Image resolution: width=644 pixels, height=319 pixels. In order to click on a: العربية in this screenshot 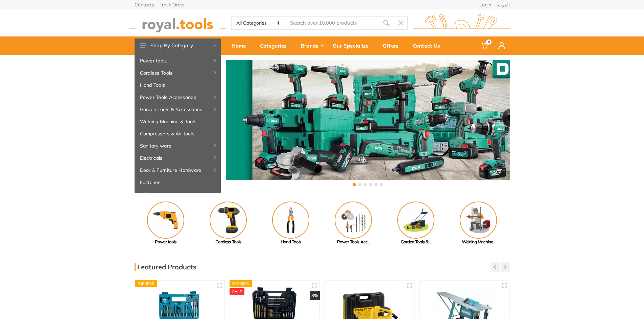, I will do `click(503, 5)`.